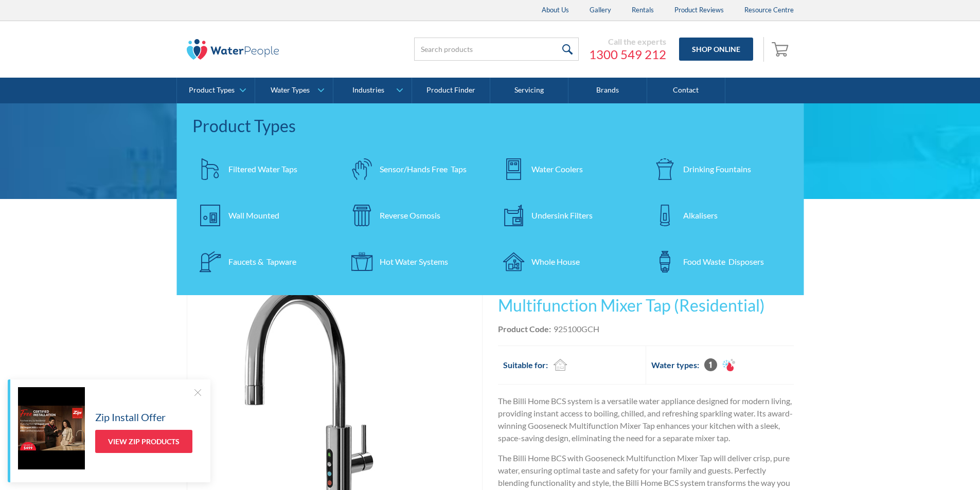  Describe the element at coordinates (372, 91) in the screenshot. I see `a: Industries` at that location.